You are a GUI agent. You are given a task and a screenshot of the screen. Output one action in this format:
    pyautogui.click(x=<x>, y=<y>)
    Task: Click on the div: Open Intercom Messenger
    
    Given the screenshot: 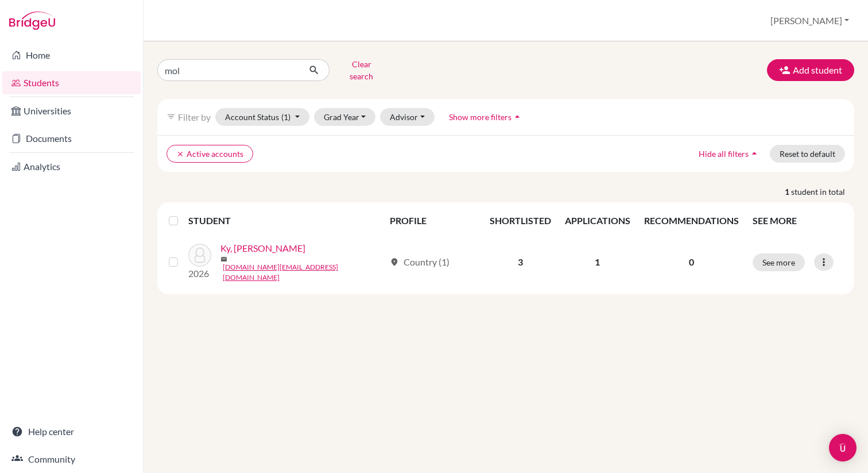 What is the action you would take?
    pyautogui.click(x=843, y=448)
    